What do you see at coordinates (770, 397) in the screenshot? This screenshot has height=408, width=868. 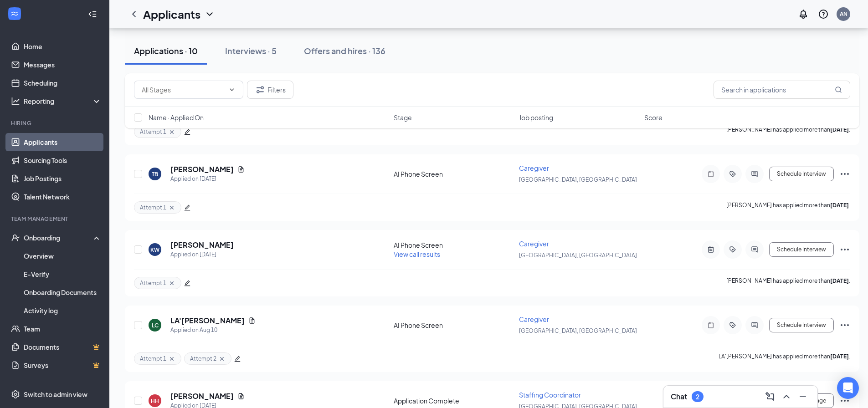 I see `button: ComposeMessage` at bounding box center [770, 397].